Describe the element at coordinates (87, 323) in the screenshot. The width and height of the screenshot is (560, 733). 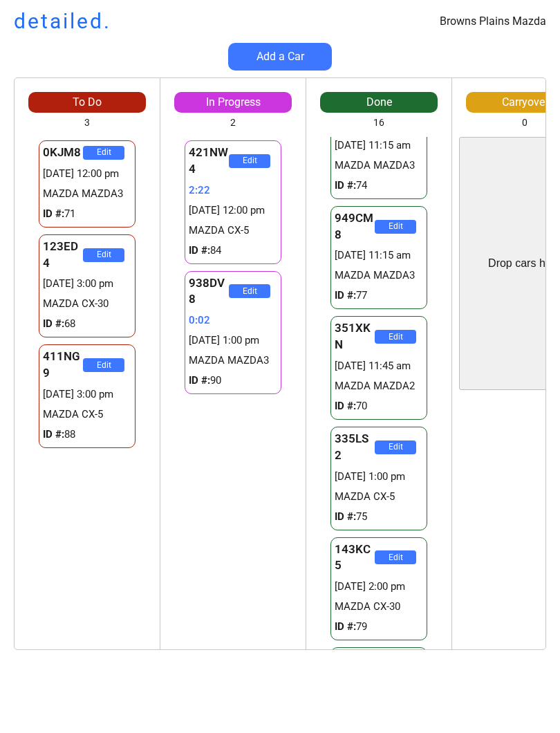
I see `div: 68` at that location.